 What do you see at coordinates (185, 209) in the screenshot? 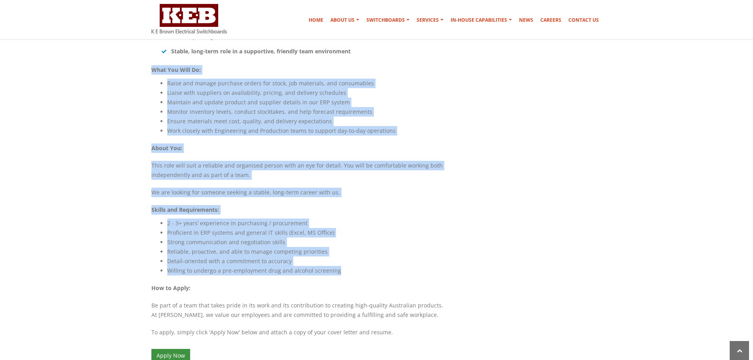
I see `strong: Skills and Requirements:` at bounding box center [185, 209].